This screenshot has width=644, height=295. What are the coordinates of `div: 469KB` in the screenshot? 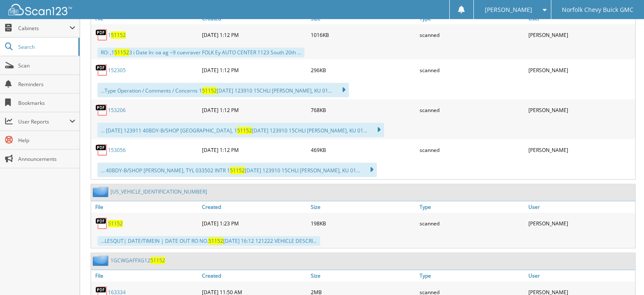 It's located at (363, 149).